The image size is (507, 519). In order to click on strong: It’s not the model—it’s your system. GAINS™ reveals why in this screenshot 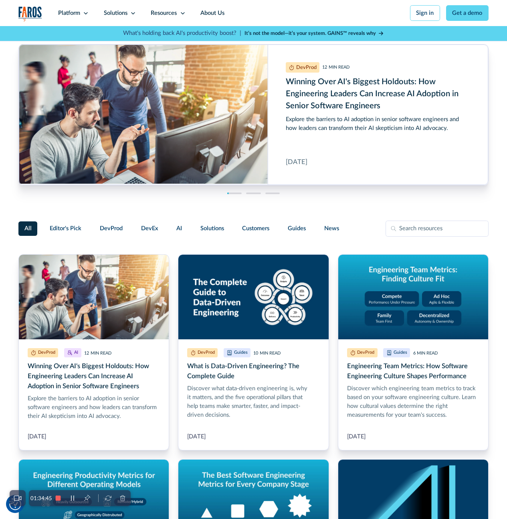, I will do `click(311, 33)`.